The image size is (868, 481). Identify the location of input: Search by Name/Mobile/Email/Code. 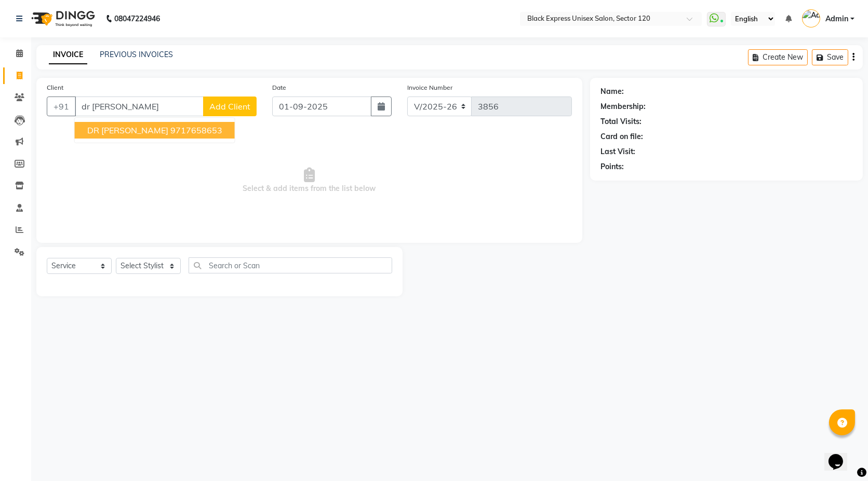
(139, 107).